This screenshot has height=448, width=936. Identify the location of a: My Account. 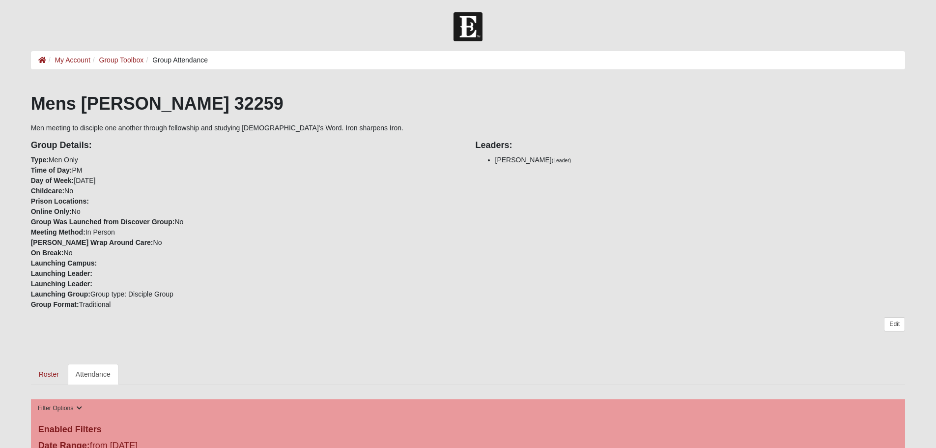
(72, 60).